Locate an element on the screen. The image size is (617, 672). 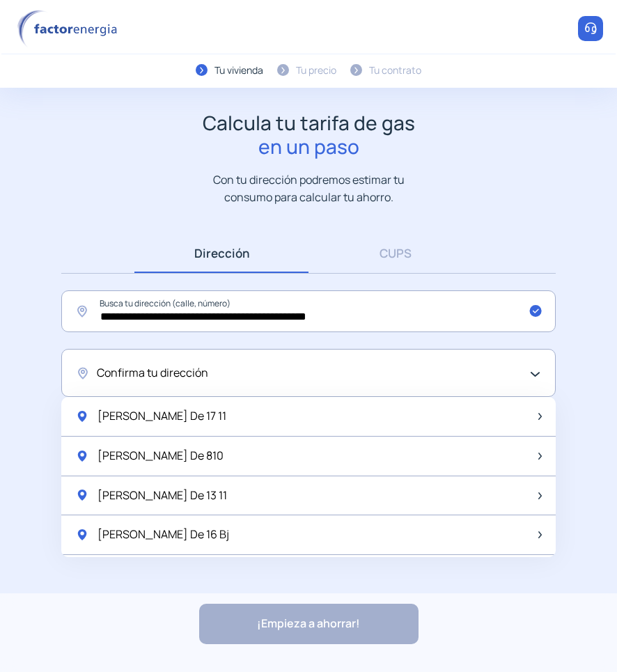
h1: Calcula tu tarifa de gas is located at coordinates (308, 135).